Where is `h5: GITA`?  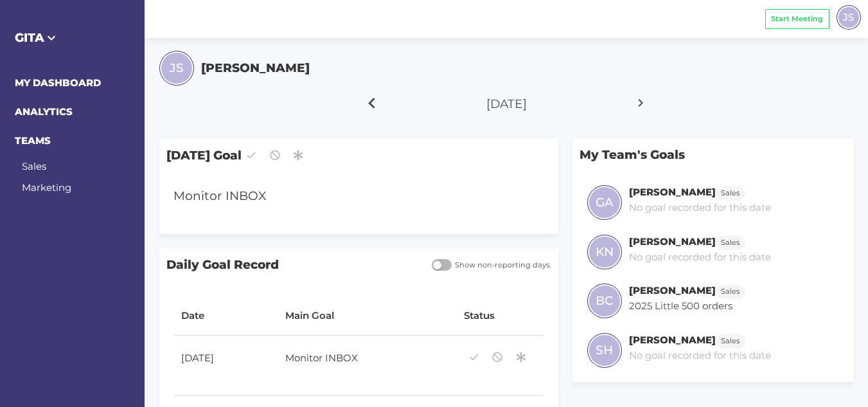
h5: GITA is located at coordinates (72, 38).